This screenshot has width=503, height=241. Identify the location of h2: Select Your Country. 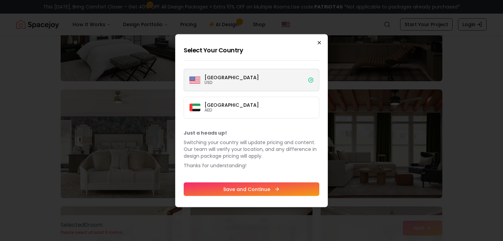
(251, 50).